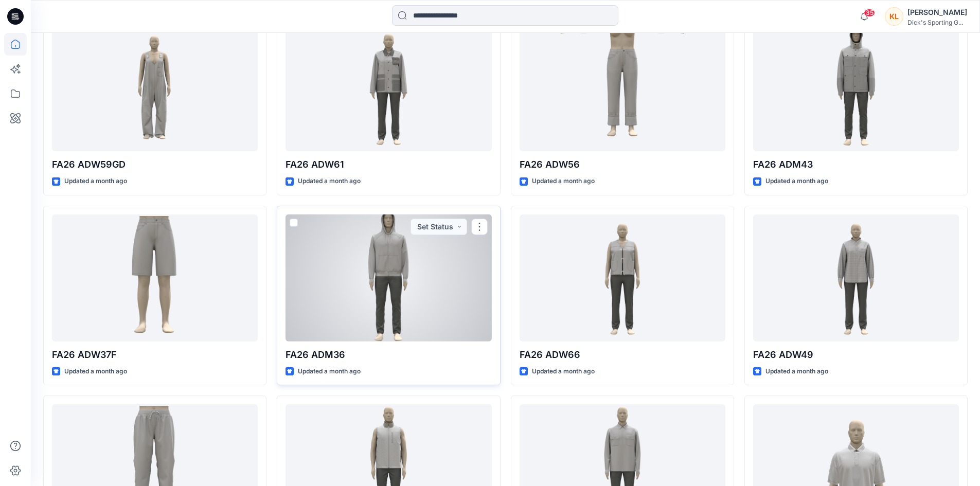 Image resolution: width=980 pixels, height=486 pixels. I want to click on p: FA26 ADW61, so click(388, 165).